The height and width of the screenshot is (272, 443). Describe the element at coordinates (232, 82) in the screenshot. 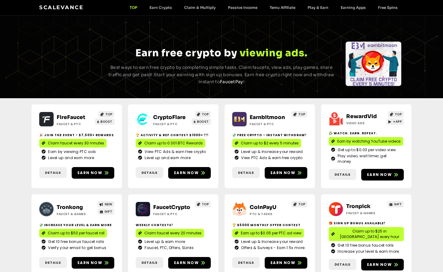

I see `a: FaucetPay` at that location.